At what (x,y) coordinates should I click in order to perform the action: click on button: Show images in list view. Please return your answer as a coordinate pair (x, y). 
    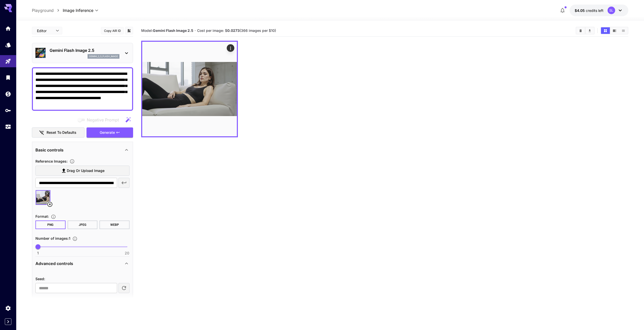
    Looking at the image, I should click on (624, 30).